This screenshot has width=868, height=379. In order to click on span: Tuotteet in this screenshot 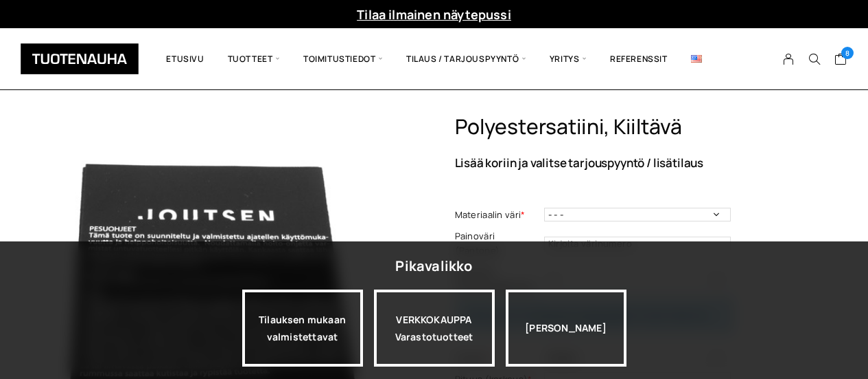, I will do `click(254, 58)`.